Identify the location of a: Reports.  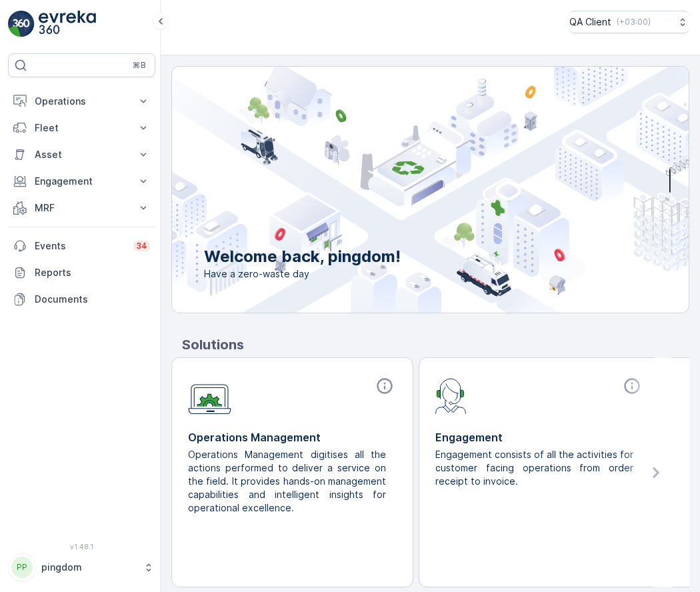
(81, 273).